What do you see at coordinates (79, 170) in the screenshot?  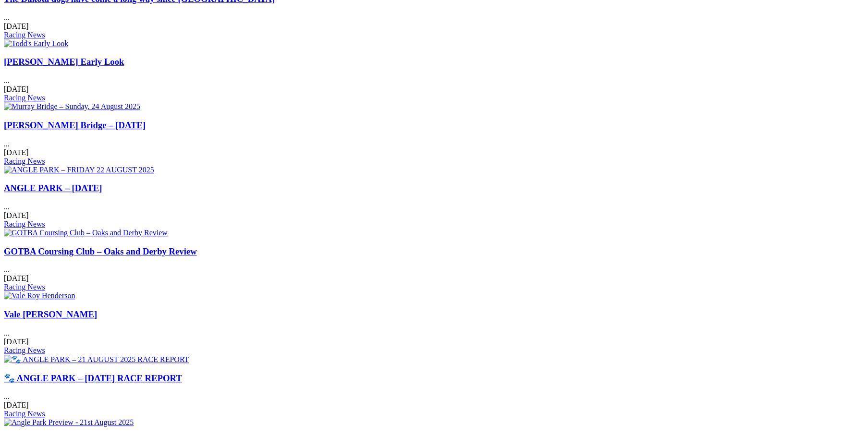 I see `img: ANGLE PARK – FRIDAY 22 AUGUST 2025` at bounding box center [79, 170].